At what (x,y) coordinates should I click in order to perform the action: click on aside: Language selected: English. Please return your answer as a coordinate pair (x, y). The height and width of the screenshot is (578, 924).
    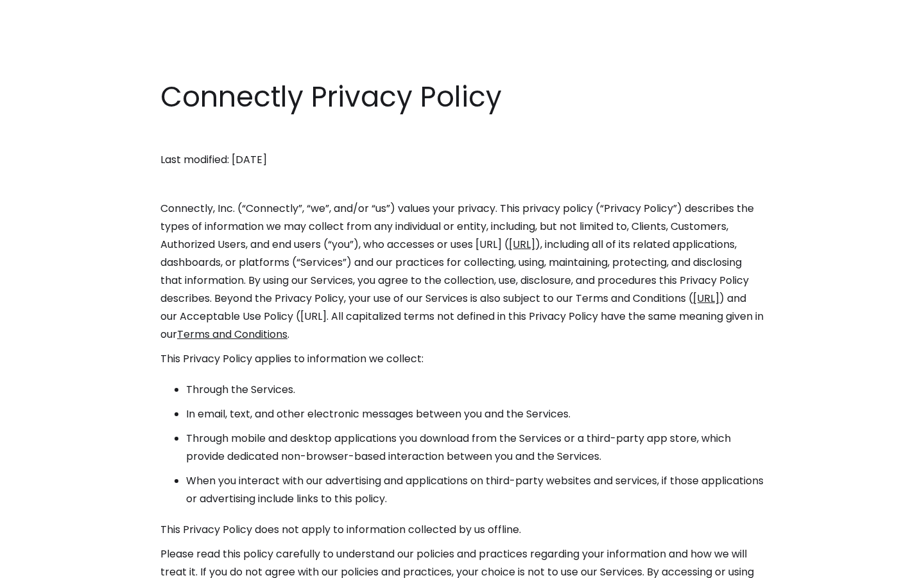
    Looking at the image, I should click on (45, 563).